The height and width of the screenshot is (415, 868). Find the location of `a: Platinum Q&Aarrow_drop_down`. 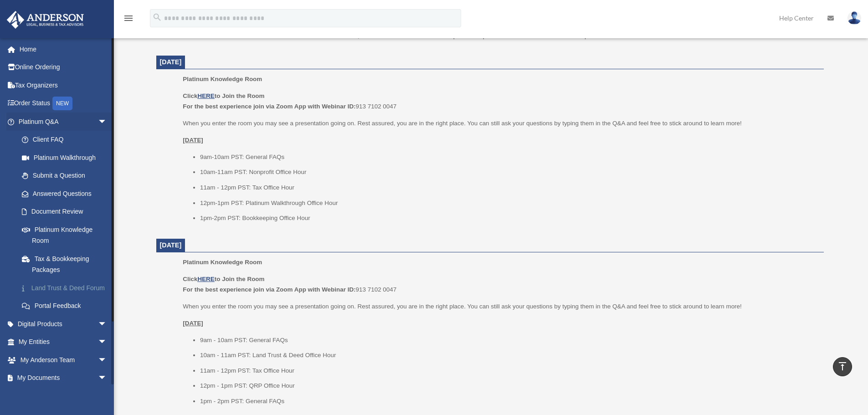

a: Platinum Q&Aarrow_drop_down is located at coordinates (64, 122).